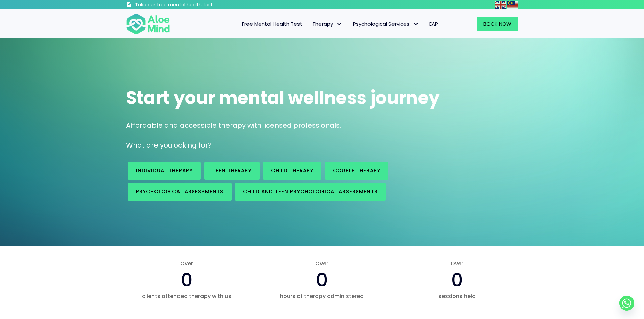  I want to click on p: Affordable and accessible therapy with licensed professionals., so click(322, 126).